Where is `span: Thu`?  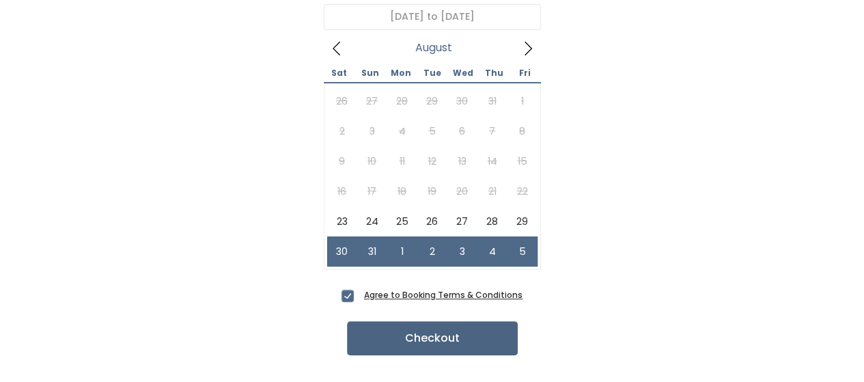
span: Thu is located at coordinates (494, 73).